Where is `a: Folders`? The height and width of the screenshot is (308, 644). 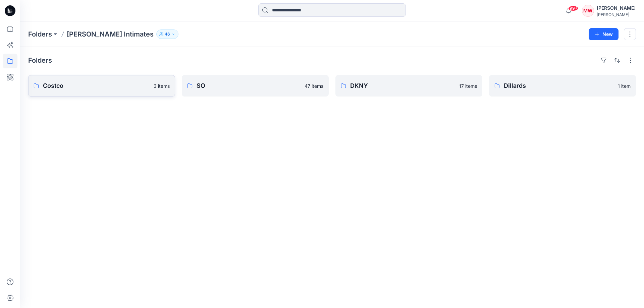 a: Folders is located at coordinates (40, 34).